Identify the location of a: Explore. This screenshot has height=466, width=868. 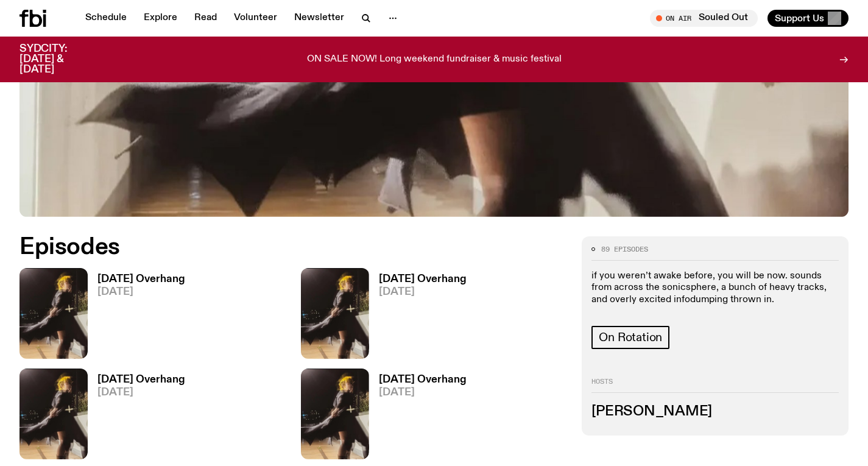
(160, 18).